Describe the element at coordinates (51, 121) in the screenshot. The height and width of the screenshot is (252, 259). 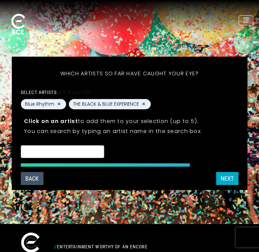
I see `strong: Click on an artist` at that location.